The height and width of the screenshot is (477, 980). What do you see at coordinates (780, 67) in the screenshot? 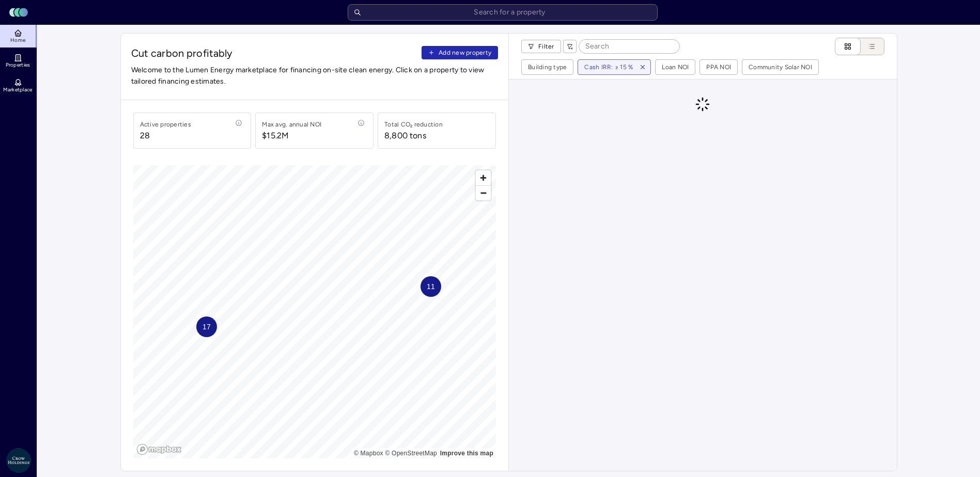
I see `button: Community Solar NOI` at bounding box center [780, 67].